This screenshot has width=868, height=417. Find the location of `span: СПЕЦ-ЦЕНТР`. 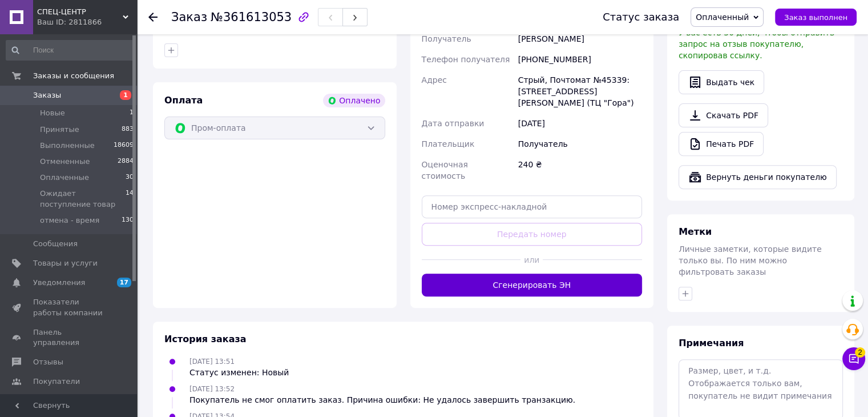

span: СПЕЦ-ЦЕНТР is located at coordinates (80, 12).